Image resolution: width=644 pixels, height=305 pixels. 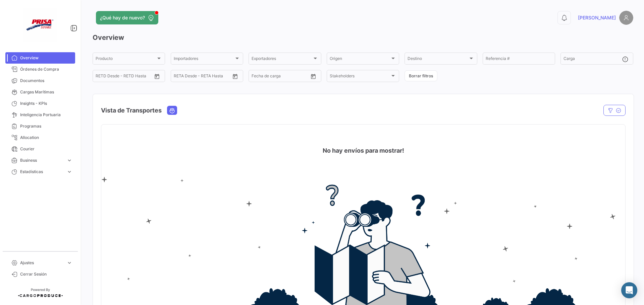 What do you see at coordinates (46, 274) in the screenshot?
I see `span: Cerrar Sesión` at bounding box center [46, 274].